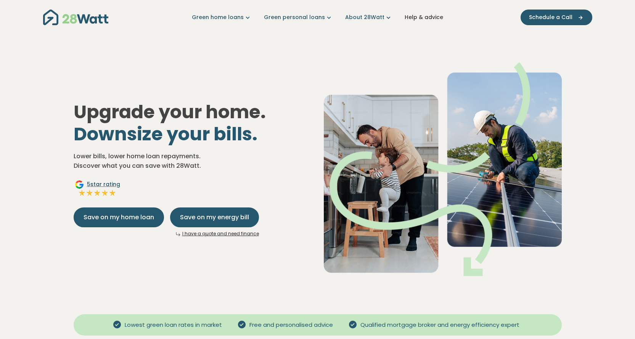 Image resolution: width=635 pixels, height=339 pixels. I want to click on h1: Upgrade your home., so click(192, 123).